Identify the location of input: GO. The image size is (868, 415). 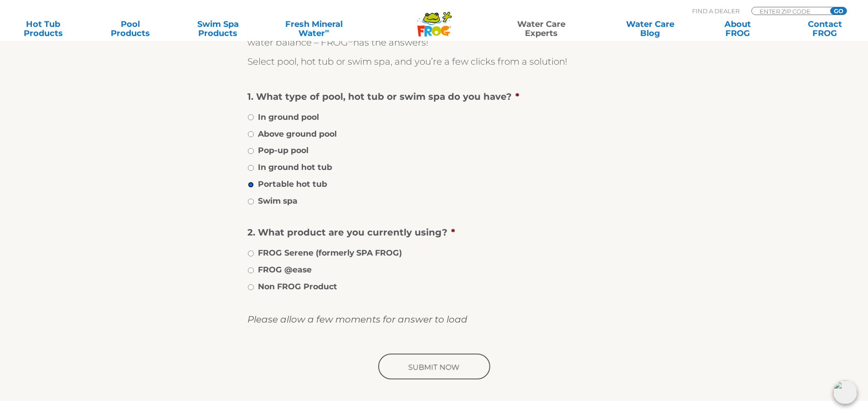
(838, 11).